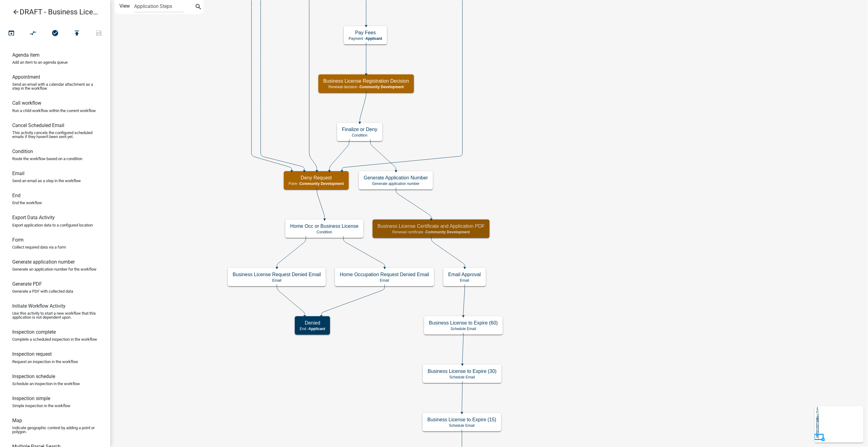 The height and width of the screenshot is (447, 868). I want to click on h5: Business License Certificate and Application PDF, so click(431, 225).